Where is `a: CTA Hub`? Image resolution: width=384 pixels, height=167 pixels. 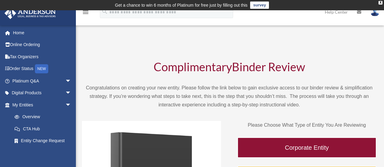
a: CTA Hub is located at coordinates (44, 129).